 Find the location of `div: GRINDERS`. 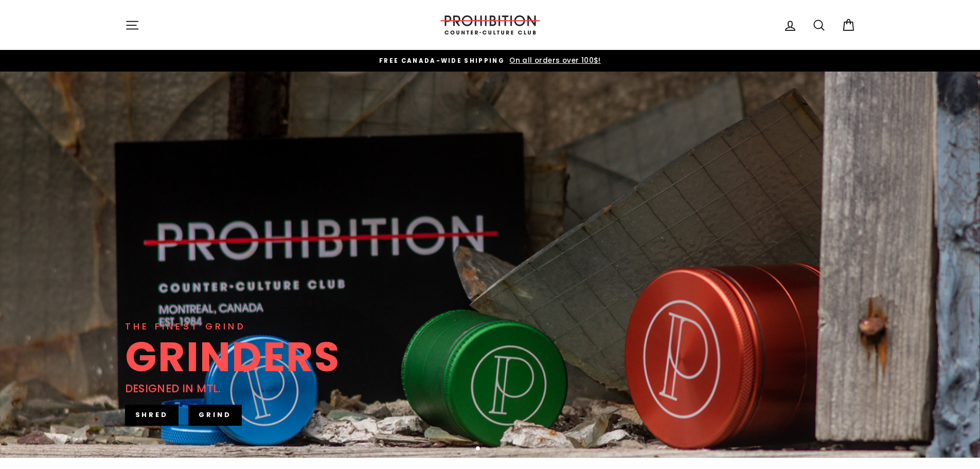

div: GRINDERS is located at coordinates (233, 357).